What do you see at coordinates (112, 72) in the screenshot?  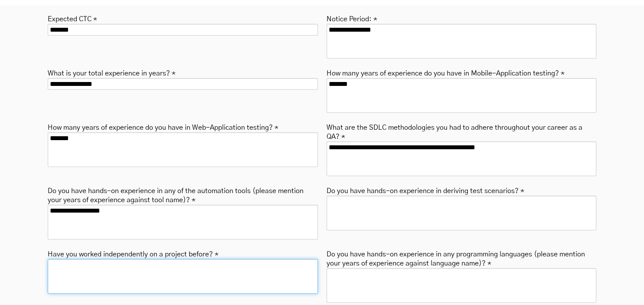 I see `label: What is your total experience in years? *` at bounding box center [112, 72].